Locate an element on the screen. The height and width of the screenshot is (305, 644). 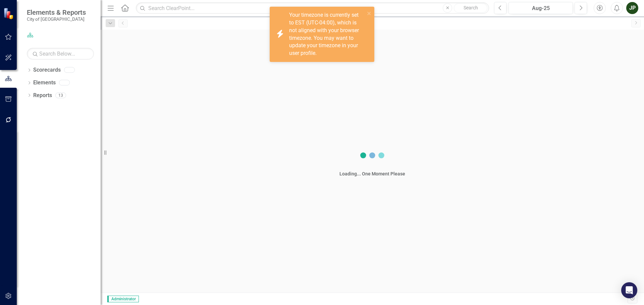
div: Loading... One Moment Please is located at coordinates (372, 174).